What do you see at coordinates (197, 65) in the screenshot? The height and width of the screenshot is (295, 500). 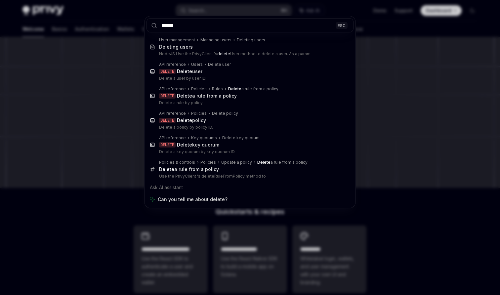 I see `div: Users` at bounding box center [197, 65].